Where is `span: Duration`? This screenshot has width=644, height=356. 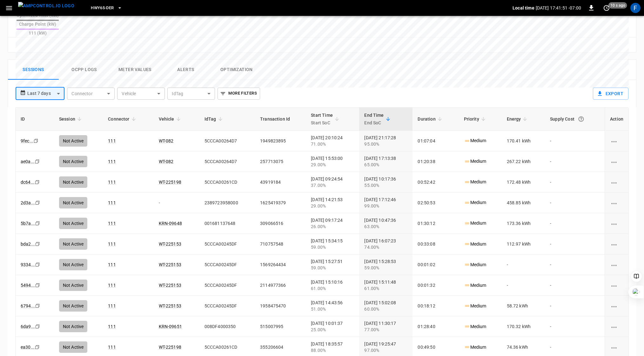
span: Duration is located at coordinates (431, 119).